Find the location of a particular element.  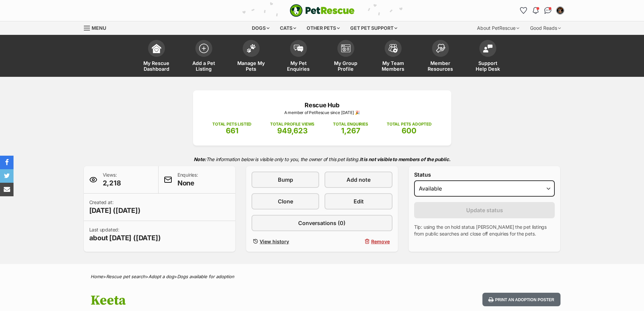

p: TOTAL ENQUIRIES is located at coordinates (350, 124).